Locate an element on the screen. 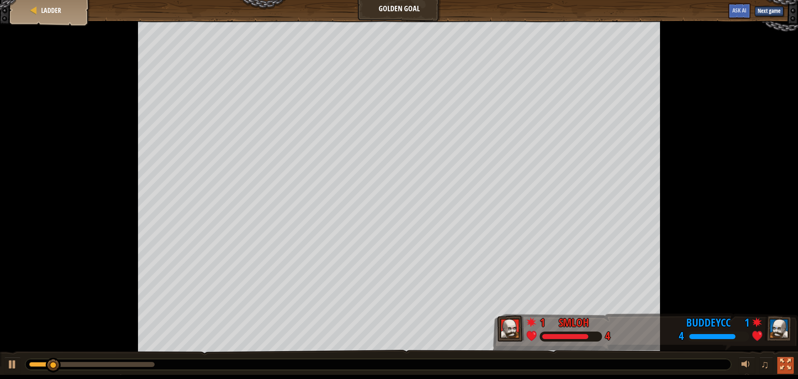 This screenshot has height=379, width=798. button: Adjust volume is located at coordinates (747, 365).